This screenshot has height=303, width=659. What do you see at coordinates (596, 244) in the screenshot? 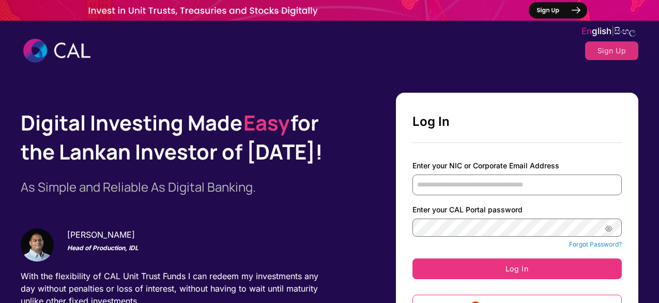
I see `a: Forgot Password?` at bounding box center [596, 244].